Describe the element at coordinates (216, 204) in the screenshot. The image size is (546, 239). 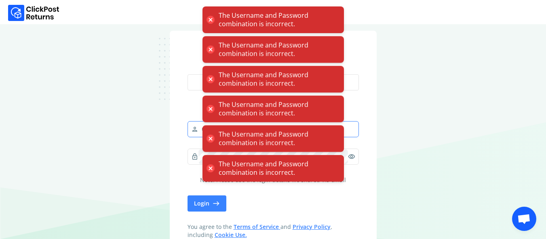
I see `span: east` at that location.